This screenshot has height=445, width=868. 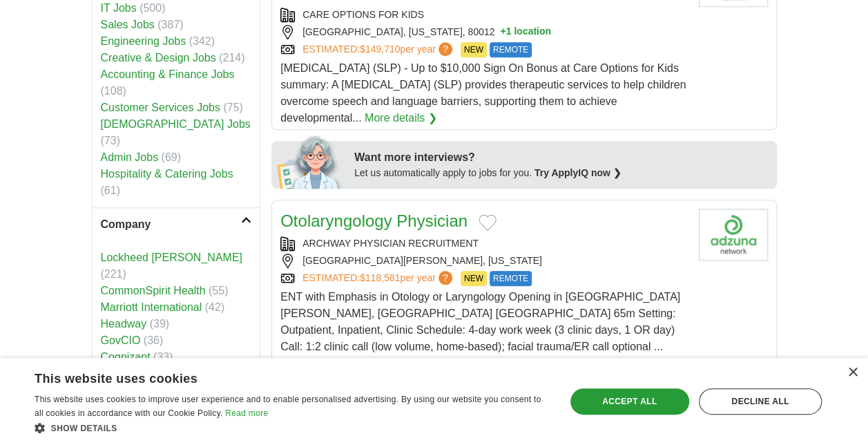 What do you see at coordinates (380, 278) in the screenshot?
I see `span: $118,581` at bounding box center [380, 278].